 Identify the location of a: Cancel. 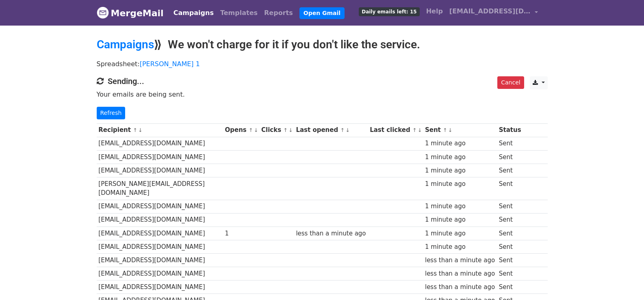
(510, 82).